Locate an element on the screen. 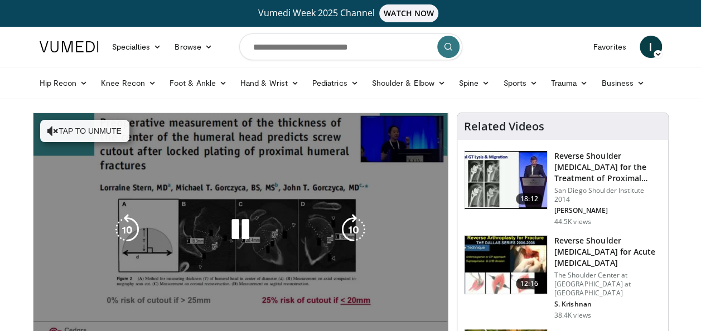 This screenshot has height=331, width=701. h4: Related Videos is located at coordinates (504, 127).